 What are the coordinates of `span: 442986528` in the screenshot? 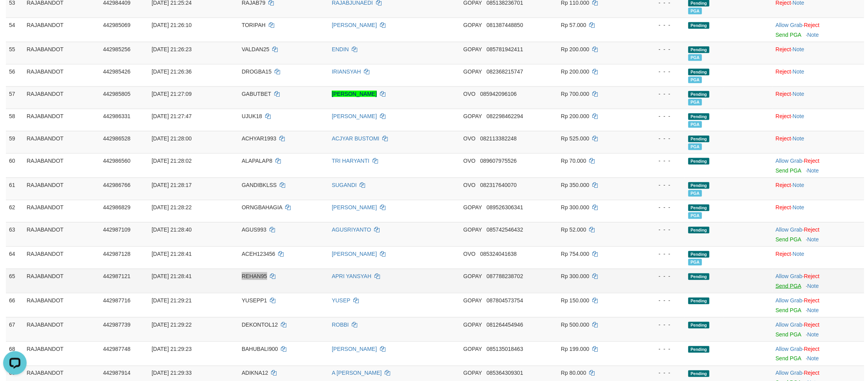 It's located at (117, 139).